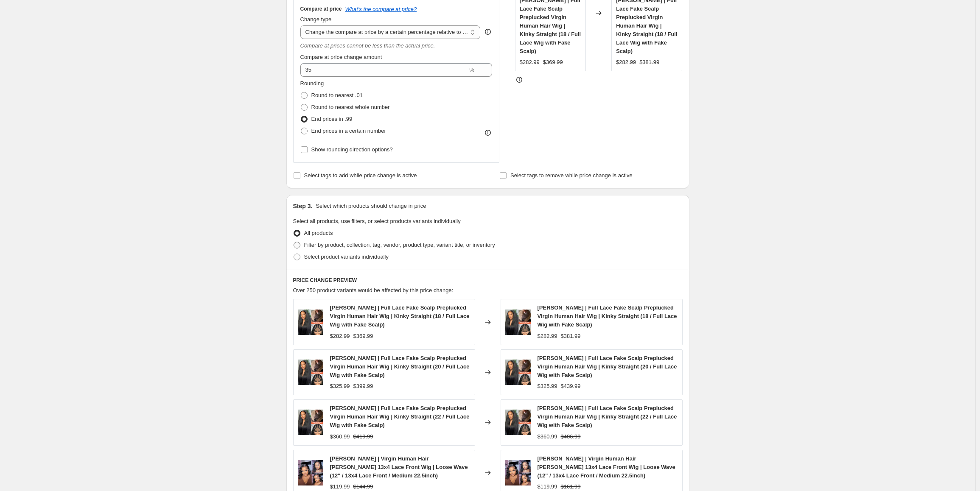 Image resolution: width=980 pixels, height=491 pixels. Describe the element at coordinates (571, 437) in the screenshot. I see `span: $486.99` at that location.